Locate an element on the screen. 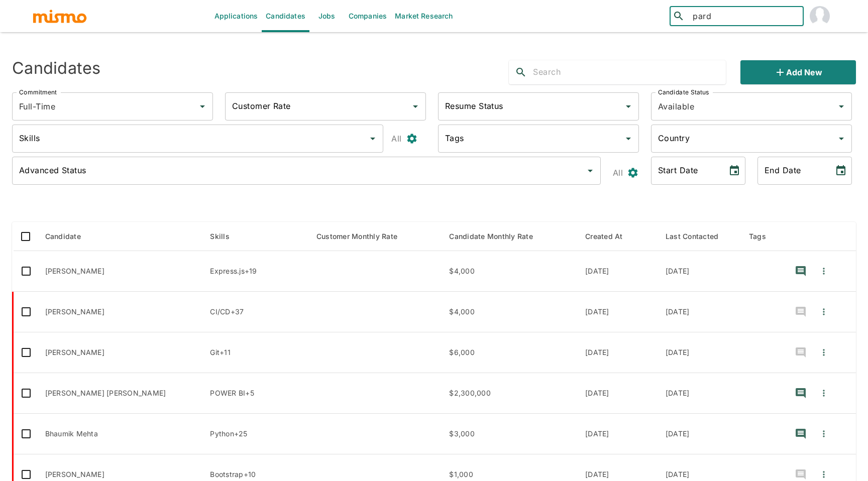 The height and width of the screenshot is (481, 868). button: Add new is located at coordinates (798, 73).